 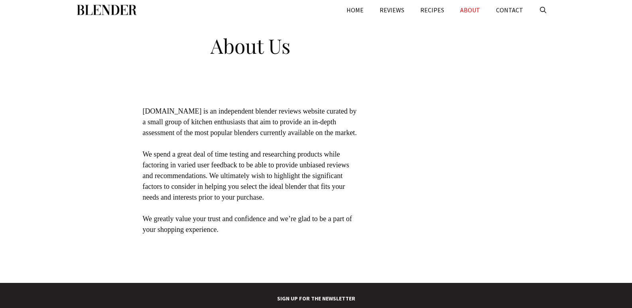 What do you see at coordinates (251, 225) in the screenshot?
I see `p: We greatly value your trust and confidence and we’re glad to be a part of your shopping experience.` at bounding box center [251, 225].